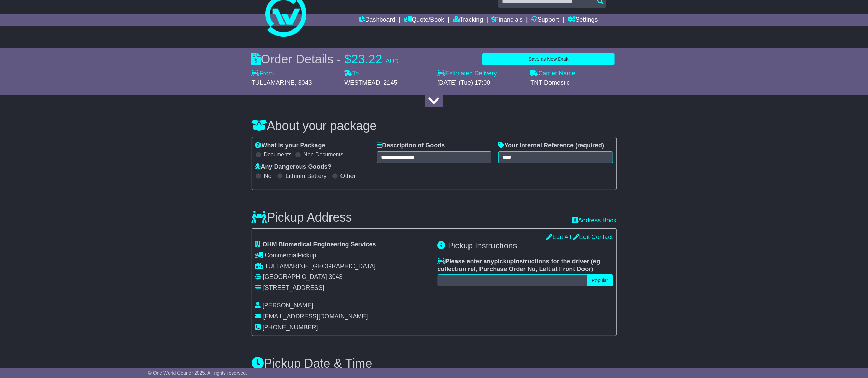  What do you see at coordinates (504, 261) in the screenshot?
I see `span: pickup` at bounding box center [504, 261].